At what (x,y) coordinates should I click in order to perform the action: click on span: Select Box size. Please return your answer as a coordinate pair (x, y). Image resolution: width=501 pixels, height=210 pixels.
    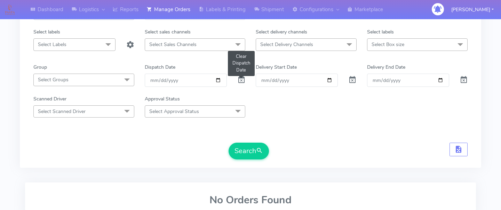
    Looking at the image, I should click on (388, 44).